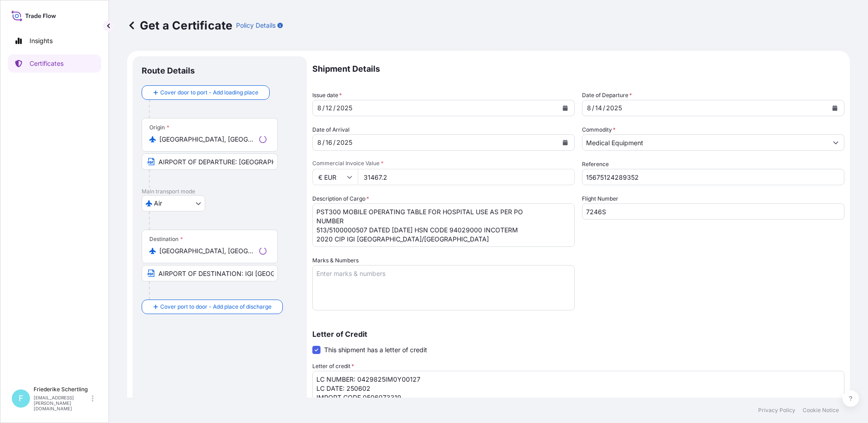  Describe the element at coordinates (821, 410) in the screenshot. I see `p: Cookie Notice` at that location.